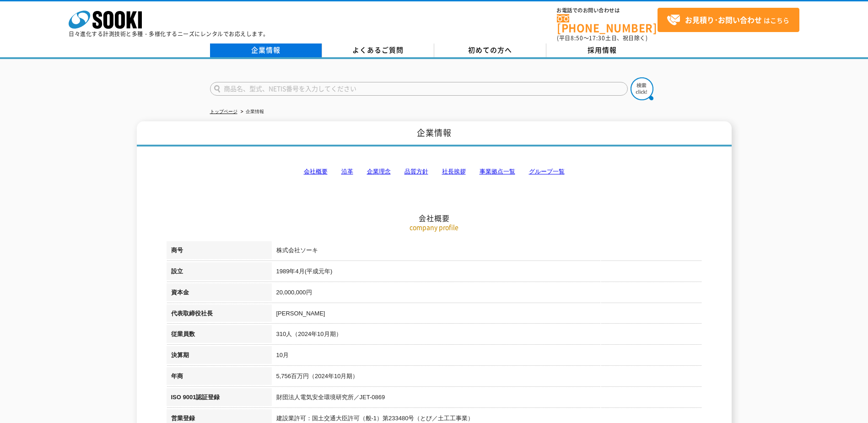 The image size is (868, 423). I want to click on span: 8:50, so click(577, 38).